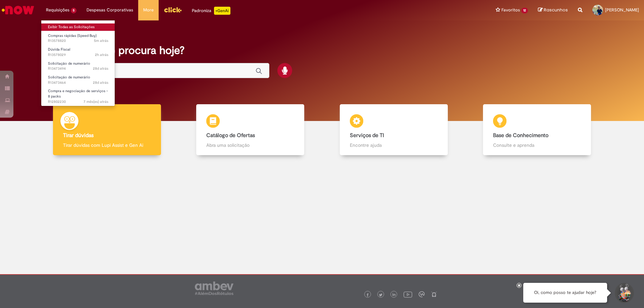 This screenshot has width=644, height=308. I want to click on span: Rascunhos, so click(555, 10).